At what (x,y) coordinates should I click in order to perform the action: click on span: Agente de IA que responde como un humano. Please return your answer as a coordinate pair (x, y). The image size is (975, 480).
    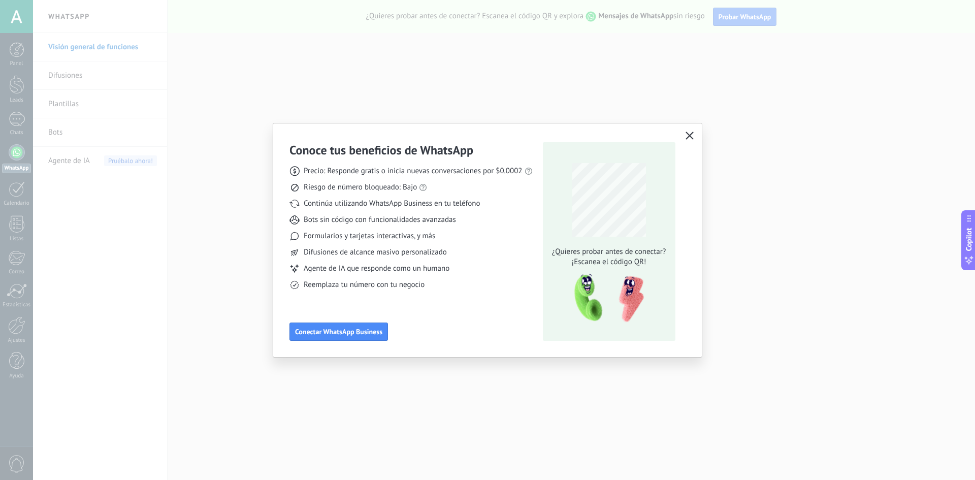
    Looking at the image, I should click on (376, 269).